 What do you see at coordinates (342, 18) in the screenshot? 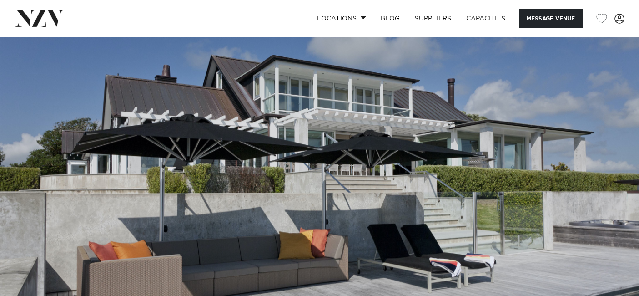
I see `a: Locations` at bounding box center [342, 18].